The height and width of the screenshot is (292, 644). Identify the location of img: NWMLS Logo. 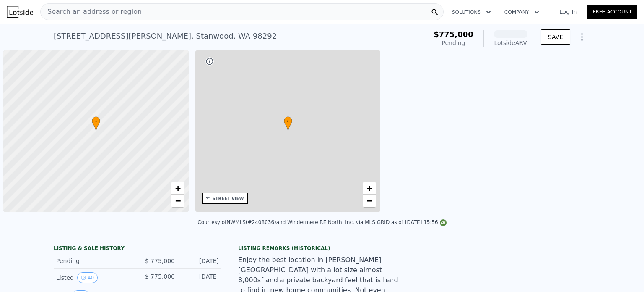
(443, 223).